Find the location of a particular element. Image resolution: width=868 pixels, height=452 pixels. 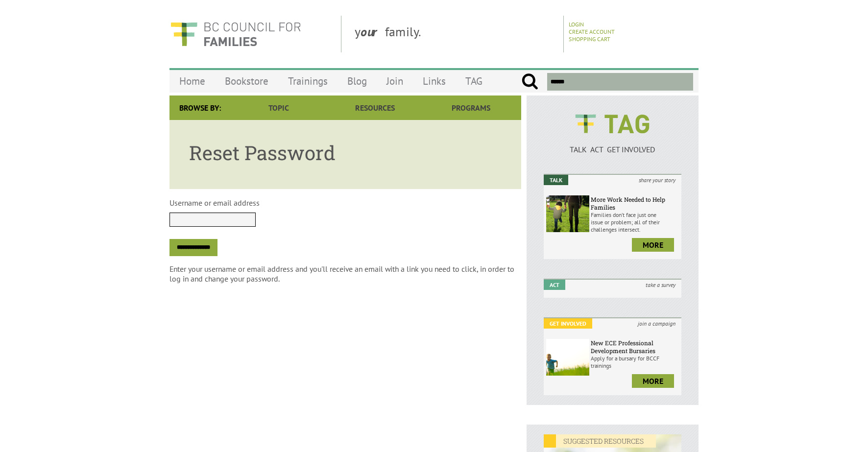

a: TAG is located at coordinates (474, 81).